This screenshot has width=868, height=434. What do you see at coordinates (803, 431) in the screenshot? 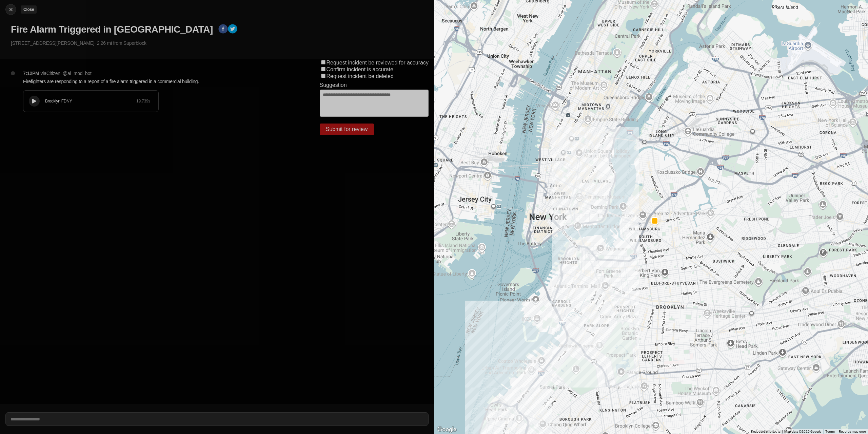
I see `span: Map data ©2025 Google` at bounding box center [803, 431].